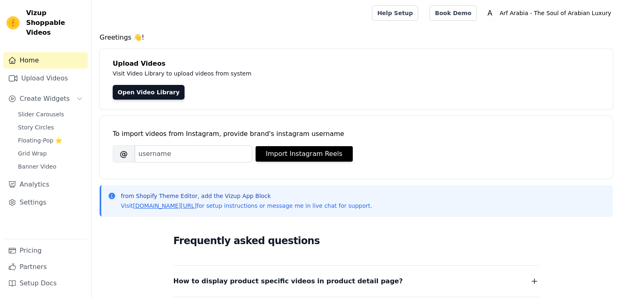  Describe the element at coordinates (193, 154) in the screenshot. I see `input: username` at that location.